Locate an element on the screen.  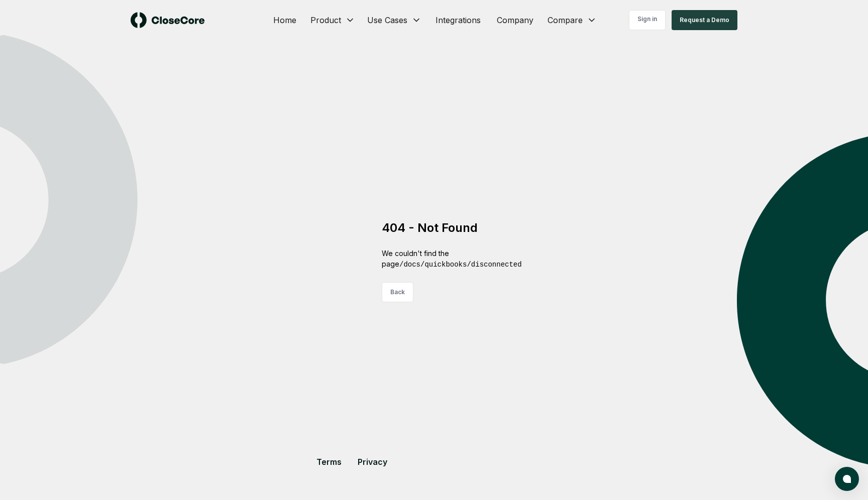
button: Use Cases is located at coordinates (394, 20).